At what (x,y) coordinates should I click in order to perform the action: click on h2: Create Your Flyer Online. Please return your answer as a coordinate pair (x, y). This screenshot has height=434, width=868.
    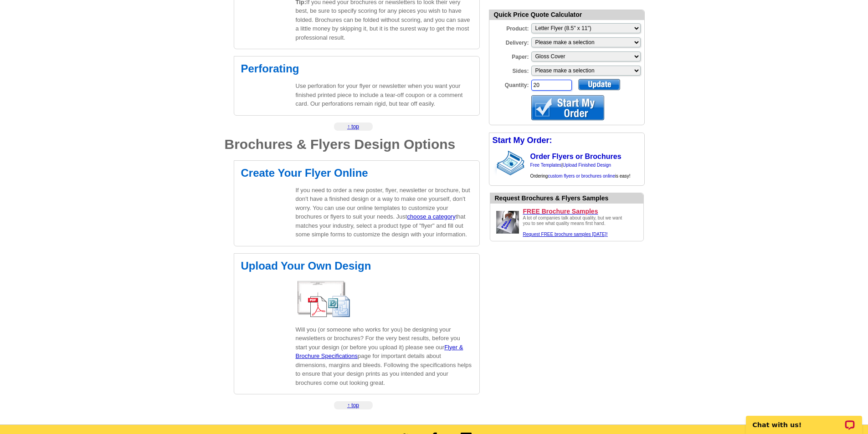
    Looking at the image, I should click on (357, 173).